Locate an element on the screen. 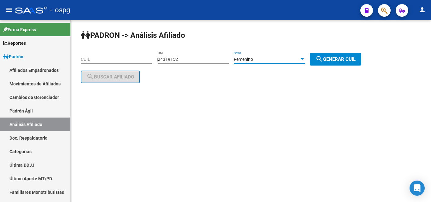 The image size is (431, 202). span: Generar CUIL is located at coordinates (336, 59).